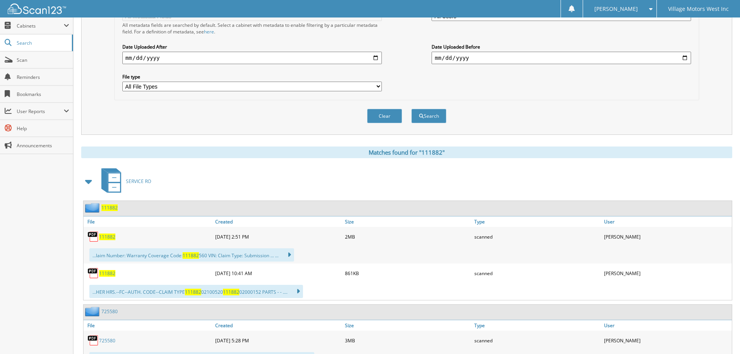 This screenshot has width=740, height=354. Describe the element at coordinates (562, 58) in the screenshot. I see `input: end` at that location.